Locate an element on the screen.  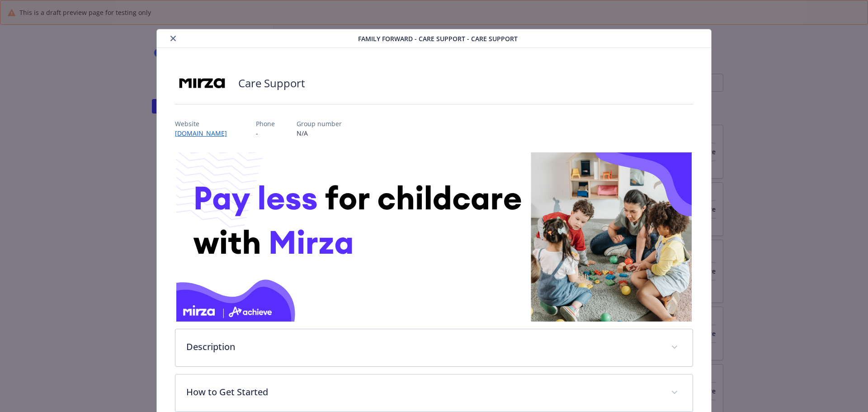
p: How to Get Started is located at coordinates (423, 392).